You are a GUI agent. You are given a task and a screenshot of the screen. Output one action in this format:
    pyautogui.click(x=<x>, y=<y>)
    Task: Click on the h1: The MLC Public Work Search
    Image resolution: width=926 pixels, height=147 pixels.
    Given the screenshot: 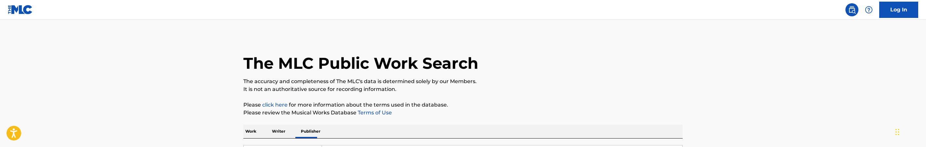 What is the action you would take?
    pyautogui.click(x=361, y=63)
    